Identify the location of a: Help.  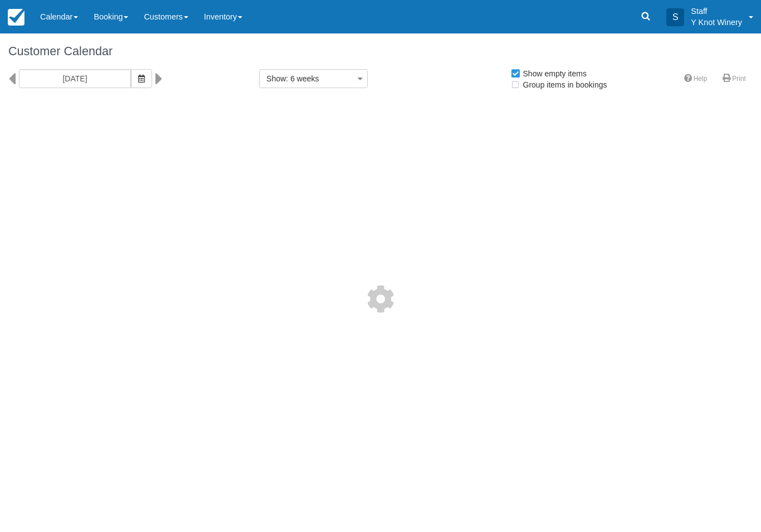
(696, 79).